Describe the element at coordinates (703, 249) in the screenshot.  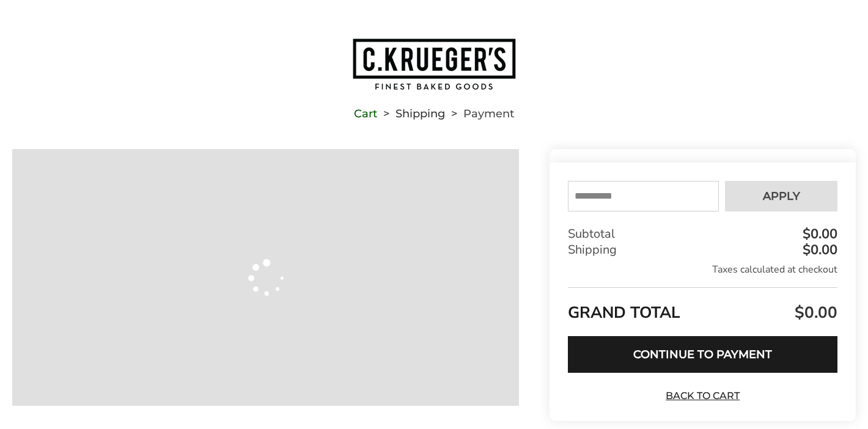
I see `div: Shipping` at that location.